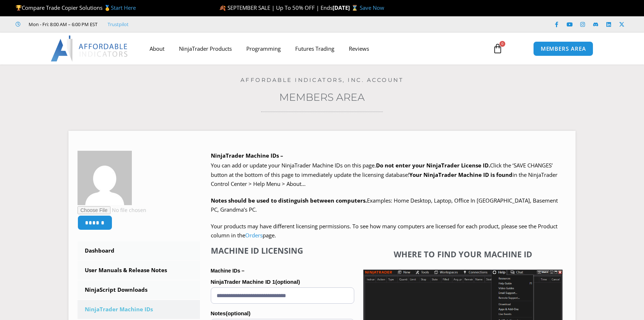  I want to click on a: Dashboard, so click(139, 251).